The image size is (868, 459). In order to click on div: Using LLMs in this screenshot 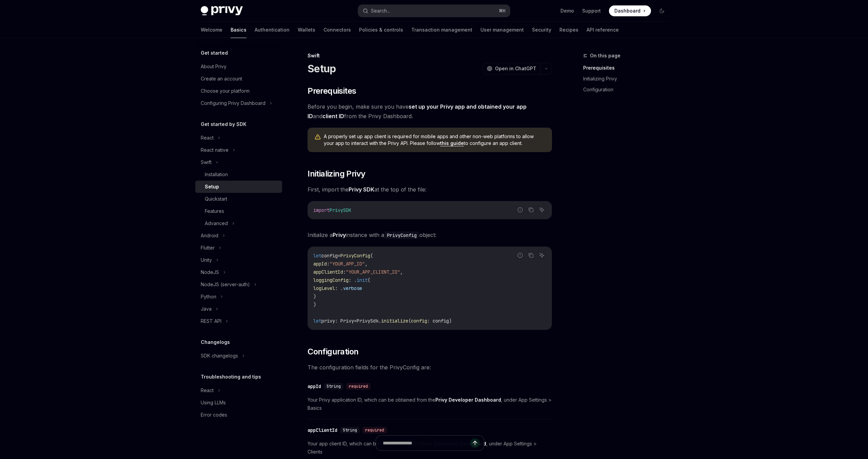, I will do `click(213, 402)`.